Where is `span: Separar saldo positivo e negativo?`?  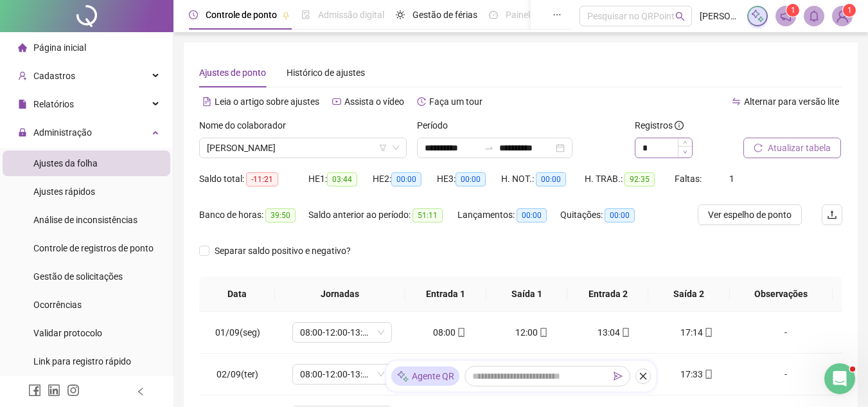
span: Separar saldo positivo e negativo? is located at coordinates (282, 251).